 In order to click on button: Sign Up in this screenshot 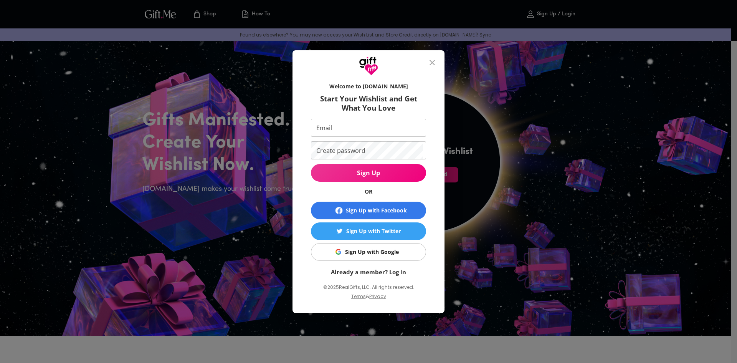, I will do `click(369, 173)`.